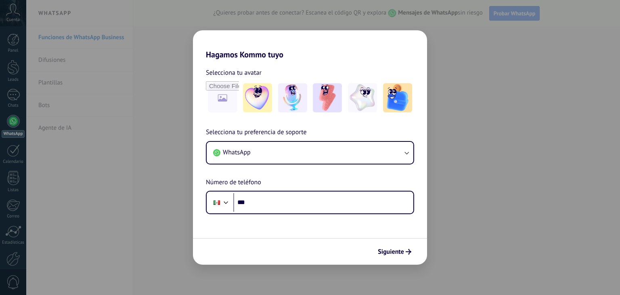 The image size is (620, 295). Describe the element at coordinates (234, 73) in the screenshot. I see `span: Selecciona tu avatar` at that location.